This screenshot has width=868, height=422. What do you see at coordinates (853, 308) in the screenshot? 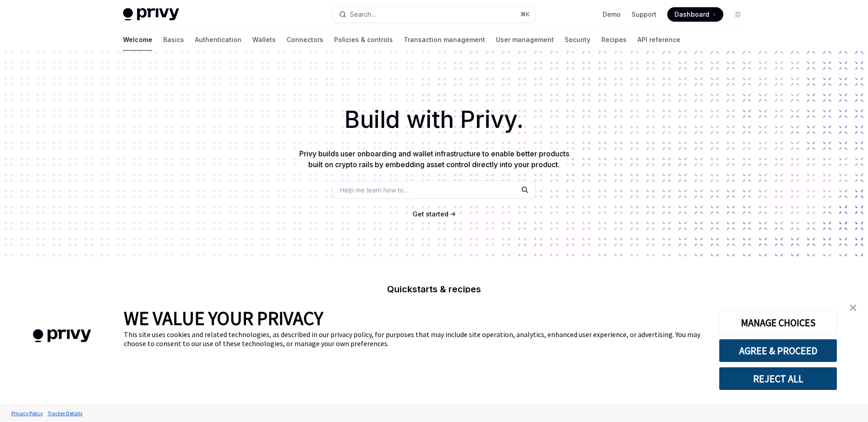
I see `a: close banner` at bounding box center [853, 308].